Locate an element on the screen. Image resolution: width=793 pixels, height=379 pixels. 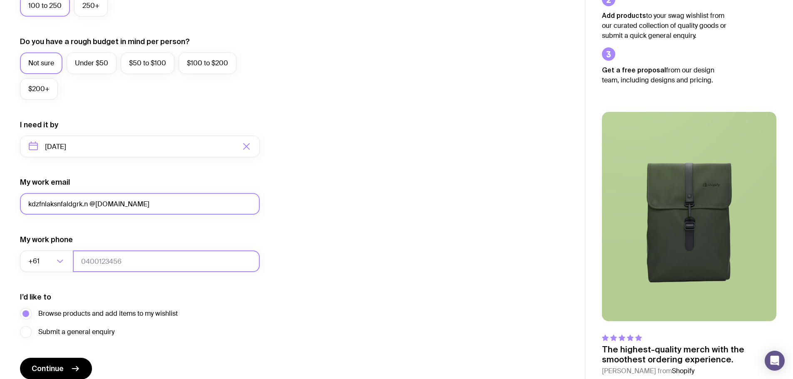
span: +61 is located at coordinates (35, 262).